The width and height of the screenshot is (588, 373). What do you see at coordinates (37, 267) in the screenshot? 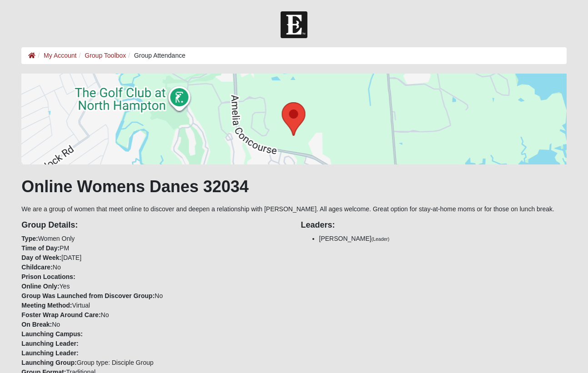
I see `strong: Childcare:` at bounding box center [37, 267].